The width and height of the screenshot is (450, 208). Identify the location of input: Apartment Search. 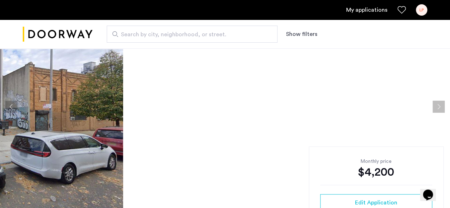
(192, 34).